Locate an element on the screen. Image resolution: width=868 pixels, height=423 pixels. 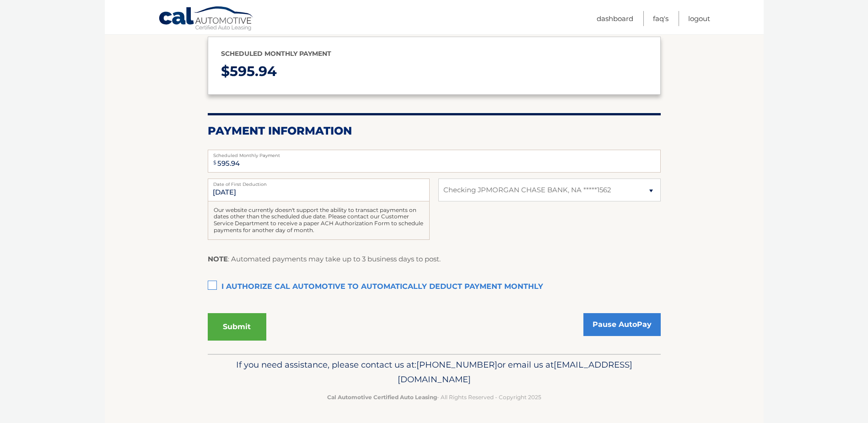
button: Submit is located at coordinates (237, 327).